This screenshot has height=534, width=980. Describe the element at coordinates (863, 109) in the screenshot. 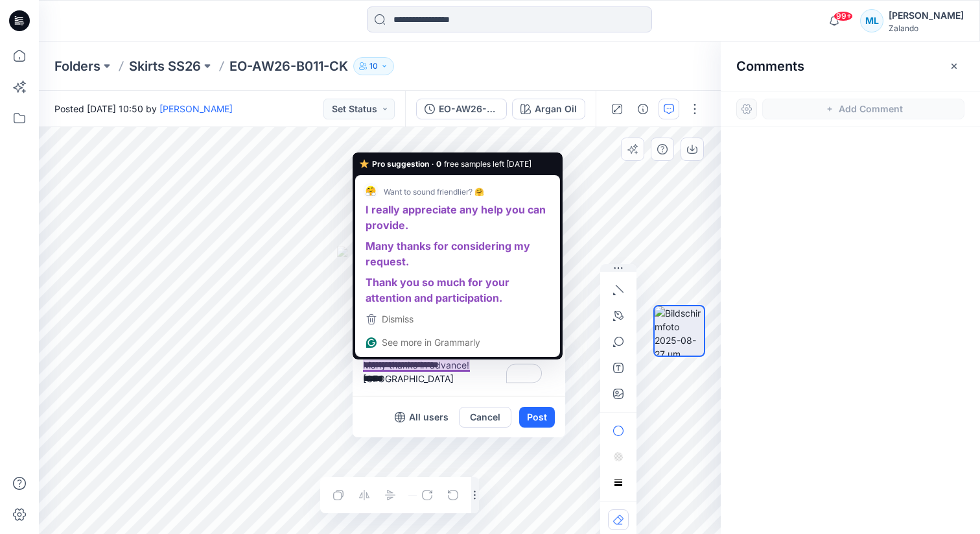

I see `button: Add Comment` at that location.